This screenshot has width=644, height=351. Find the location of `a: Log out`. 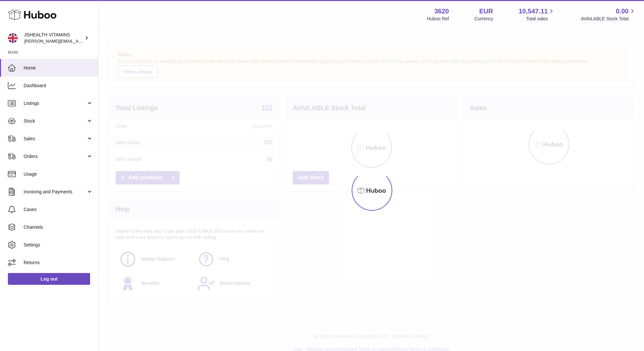

a: Log out is located at coordinates (49, 279).